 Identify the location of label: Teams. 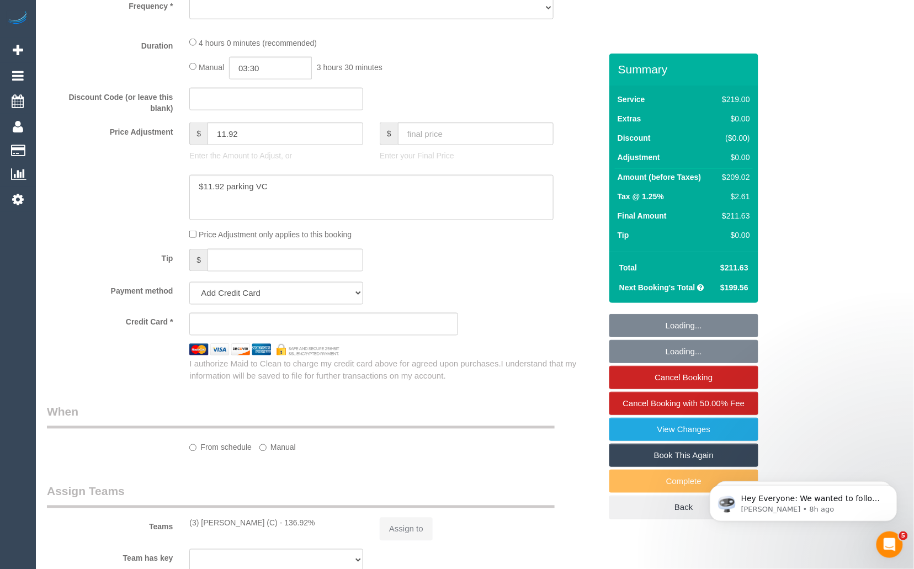
(110, 525).